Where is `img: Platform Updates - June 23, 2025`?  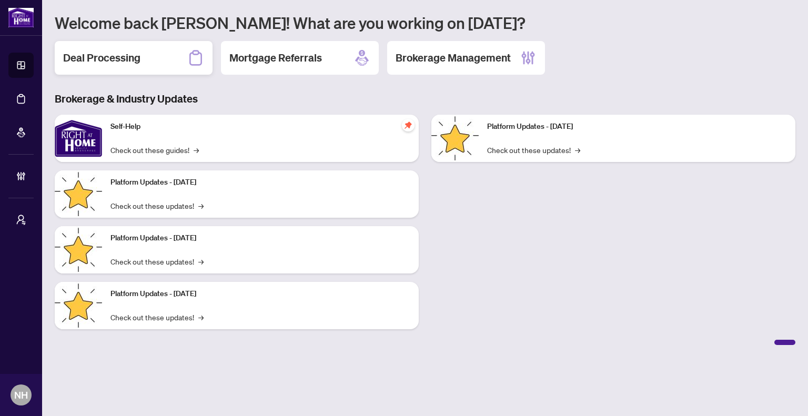
img: Platform Updates - June 23, 2025 is located at coordinates (455, 138).